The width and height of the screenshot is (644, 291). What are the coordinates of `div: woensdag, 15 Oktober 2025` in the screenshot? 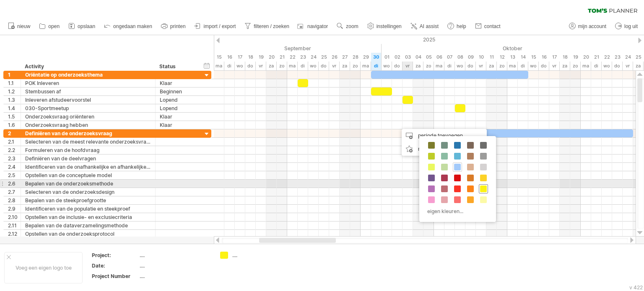 It's located at (533, 57).